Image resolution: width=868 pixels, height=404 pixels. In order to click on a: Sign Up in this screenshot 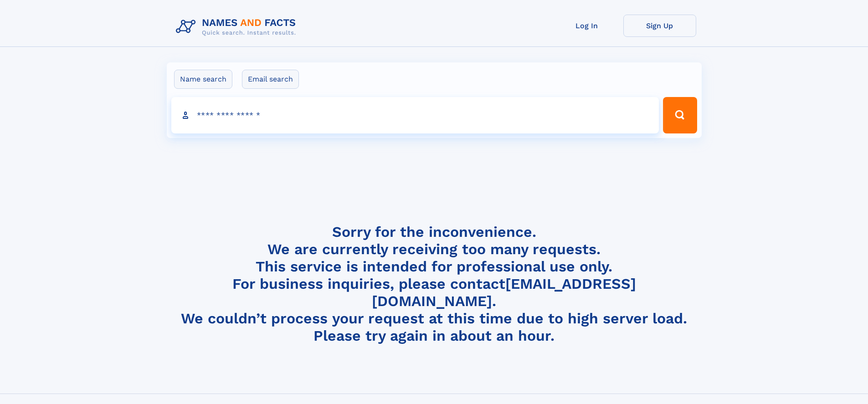, I will do `click(660, 25)`.